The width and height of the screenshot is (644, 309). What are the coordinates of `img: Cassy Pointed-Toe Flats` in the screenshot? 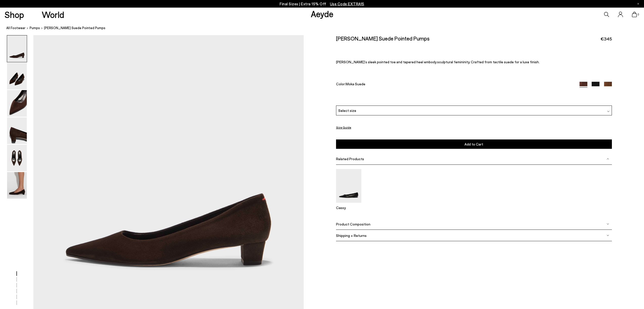 It's located at (349, 186).